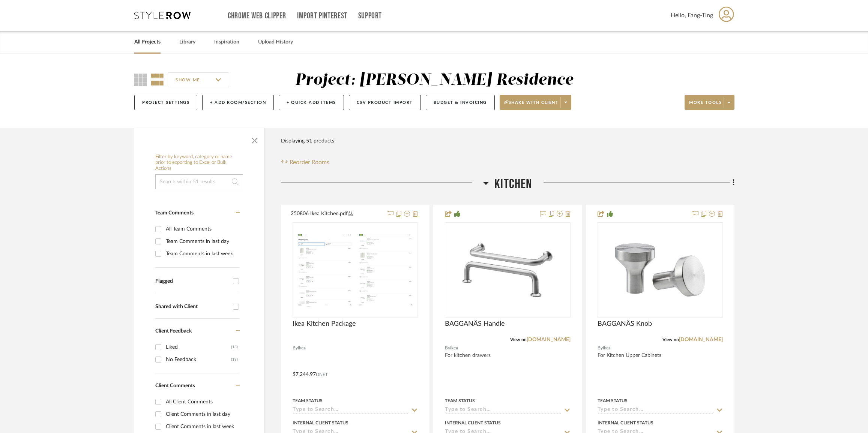 This screenshot has width=868, height=433. Describe the element at coordinates (199, 347) in the screenshot. I see `div: Liked` at that location.